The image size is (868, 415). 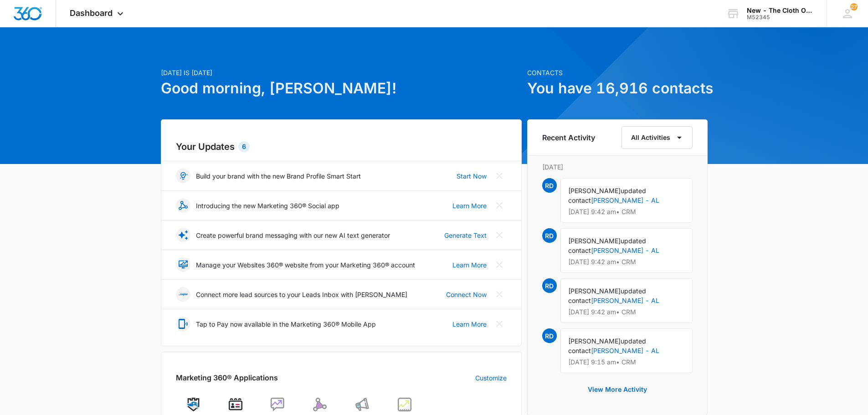 What do you see at coordinates (465, 235) in the screenshot?
I see `a: Generate Text` at bounding box center [465, 235].